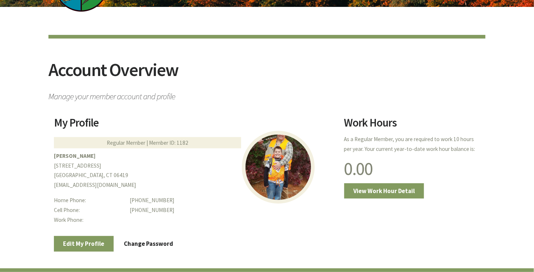  What do you see at coordinates (89, 211) in the screenshot?
I see `dt: Cell Phone` at bounding box center [89, 211].